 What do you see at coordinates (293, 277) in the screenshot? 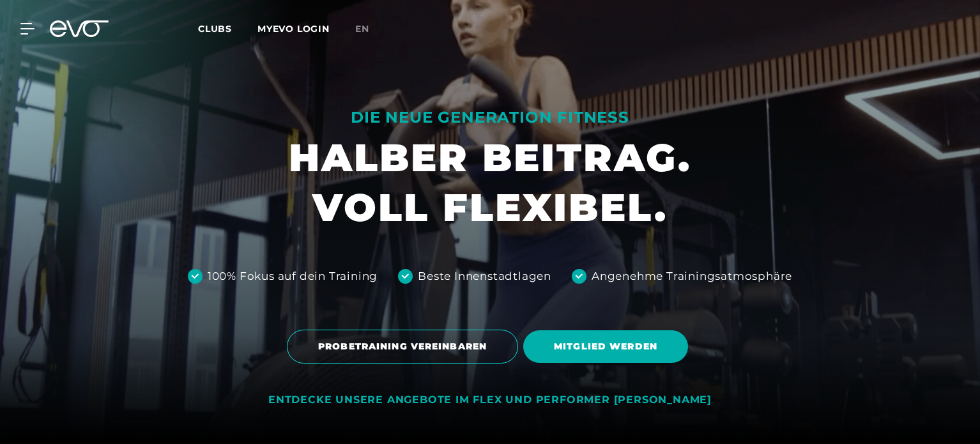
I see `div: 100% Fokus auf dein Training` at bounding box center [293, 277].